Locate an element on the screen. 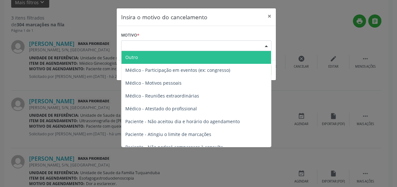 This screenshot has height=187, width=397. span: Médico - Motivos pessoais is located at coordinates (154, 83).